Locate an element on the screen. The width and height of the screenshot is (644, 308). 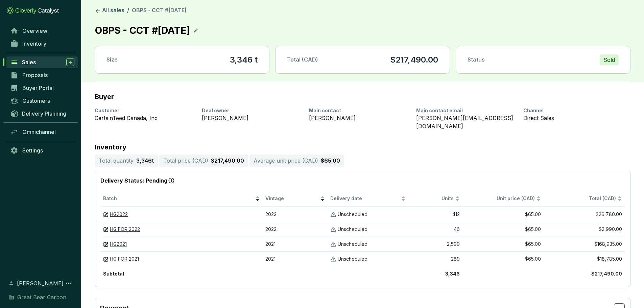
p: $65.00 is located at coordinates (330, 160).